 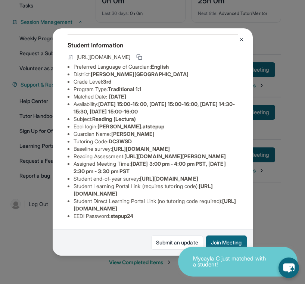 What do you see at coordinates (177, 243) in the screenshot?
I see `a: Submit an update` at bounding box center [177, 243].